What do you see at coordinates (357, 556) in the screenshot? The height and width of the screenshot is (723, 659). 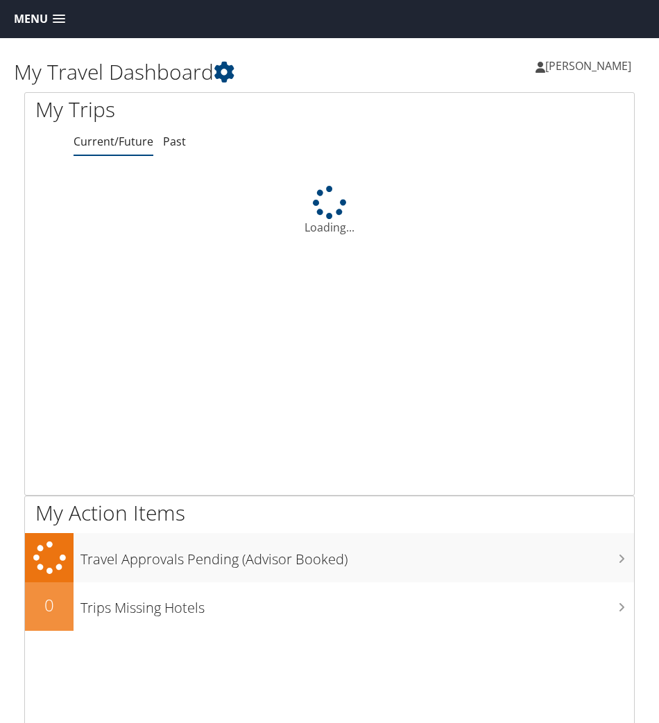 I see `h3: Travel Approvals Pending (Advisor Booked)` at bounding box center [357, 556].